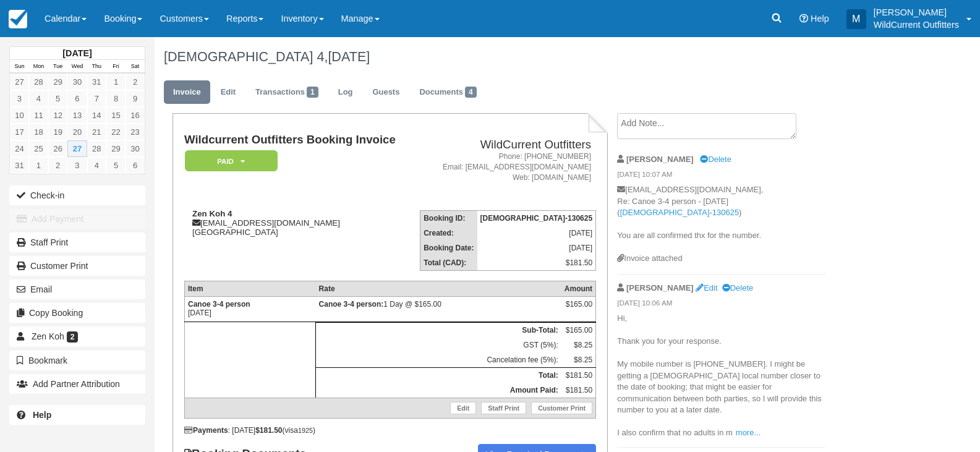 This screenshot has height=452, width=980. I want to click on span: Zen Koh, so click(48, 336).